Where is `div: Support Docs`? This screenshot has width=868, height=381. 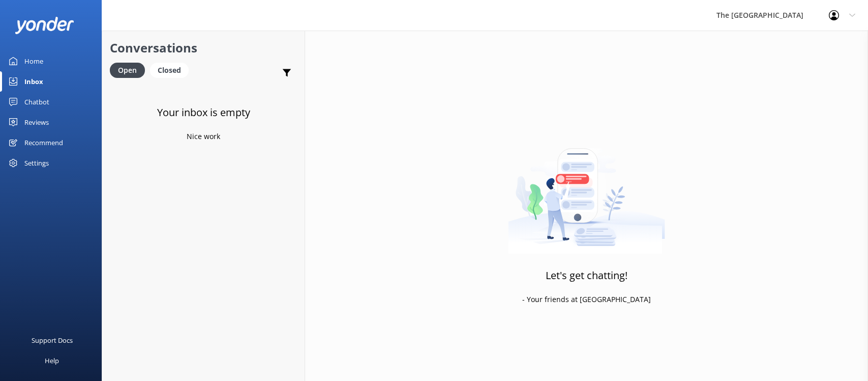
div: Support Docs is located at coordinates (52, 340).